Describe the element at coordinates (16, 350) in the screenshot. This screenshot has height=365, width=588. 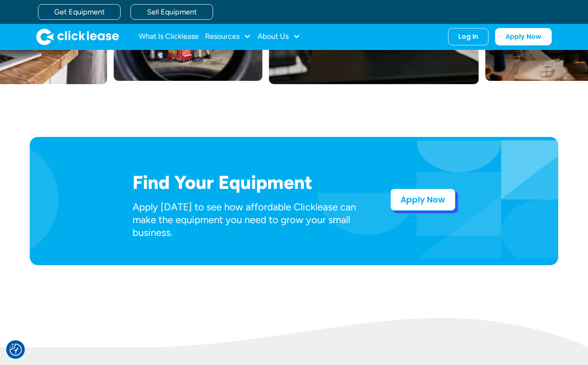
I see `img: Revisit consent button` at that location.